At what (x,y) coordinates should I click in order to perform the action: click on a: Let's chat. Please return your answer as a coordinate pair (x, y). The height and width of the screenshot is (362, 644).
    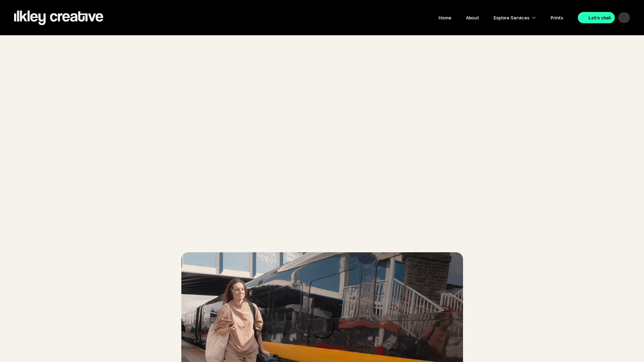
    Looking at the image, I should click on (597, 18).